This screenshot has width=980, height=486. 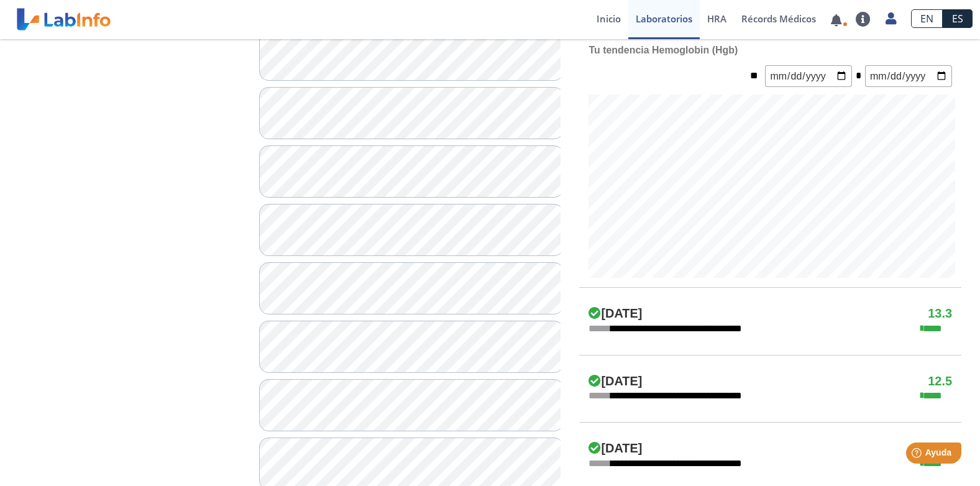 What do you see at coordinates (663, 50) in the screenshot?
I see `b: Tu tendencia Hemoglobin (Hgb)` at bounding box center [663, 50].